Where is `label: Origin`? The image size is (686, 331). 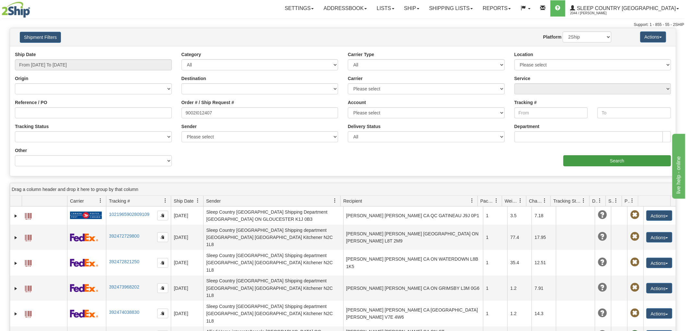
label: Origin is located at coordinates (21, 78).